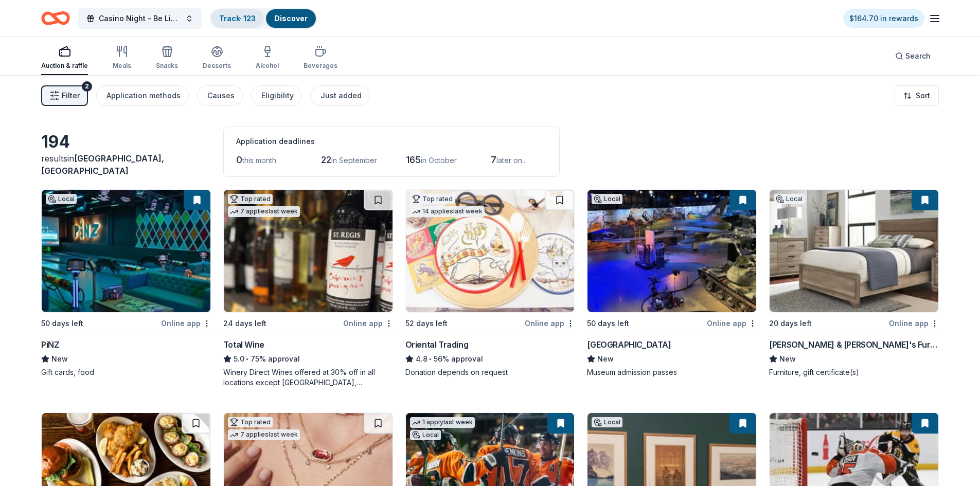  I want to click on div: results, so click(126, 164).